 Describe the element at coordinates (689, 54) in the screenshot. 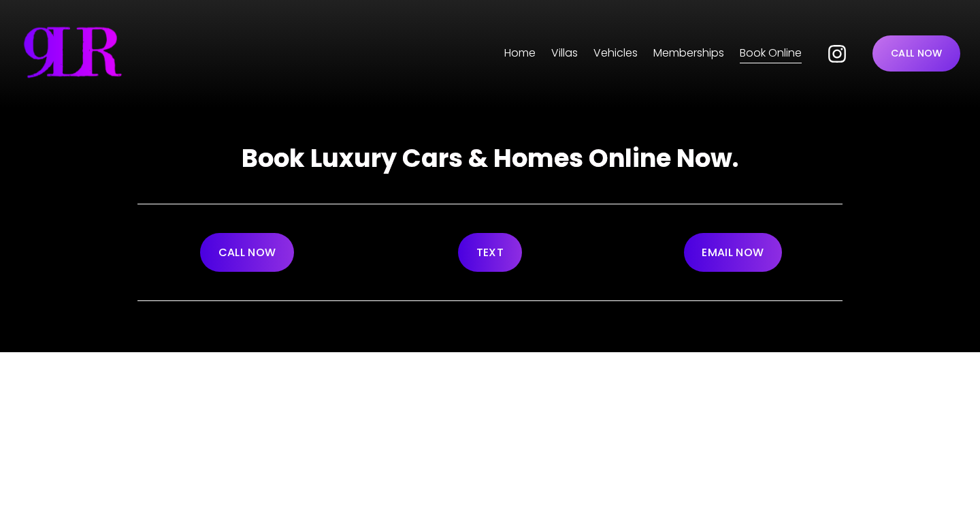

I see `a: Memberships` at that location.